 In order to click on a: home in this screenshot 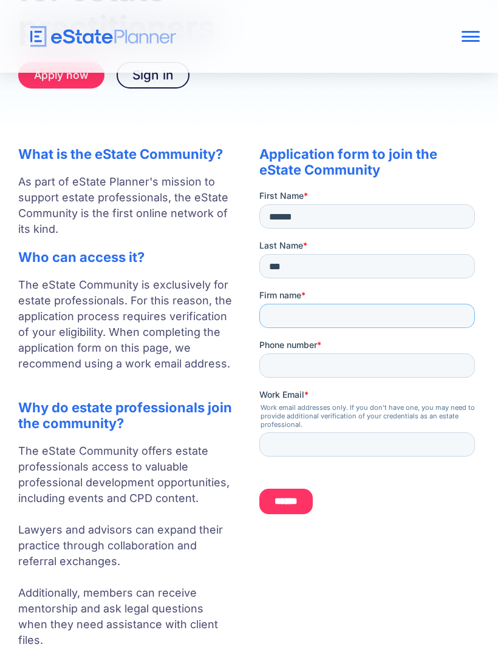, I will do `click(203, 36)`.